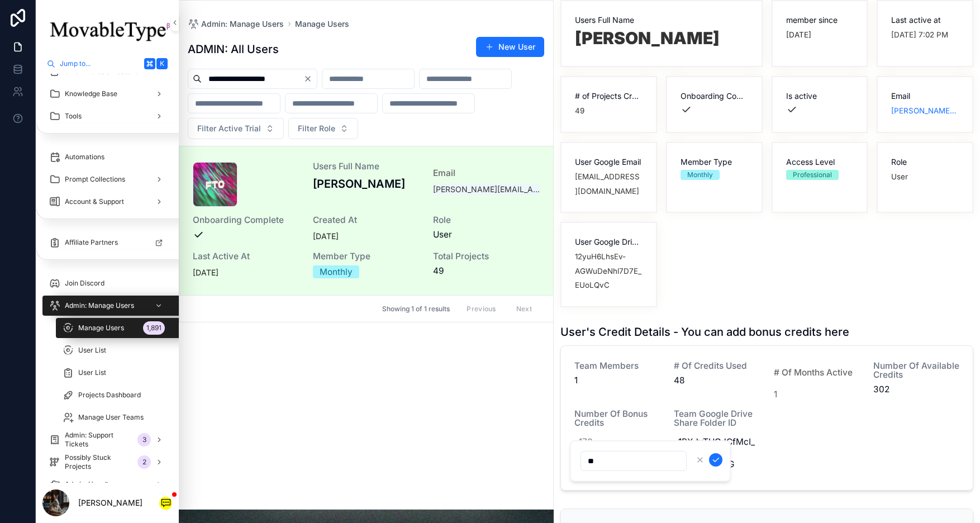 This screenshot has height=523, width=980. What do you see at coordinates (107, 116) in the screenshot?
I see `a: Tools` at bounding box center [107, 116].